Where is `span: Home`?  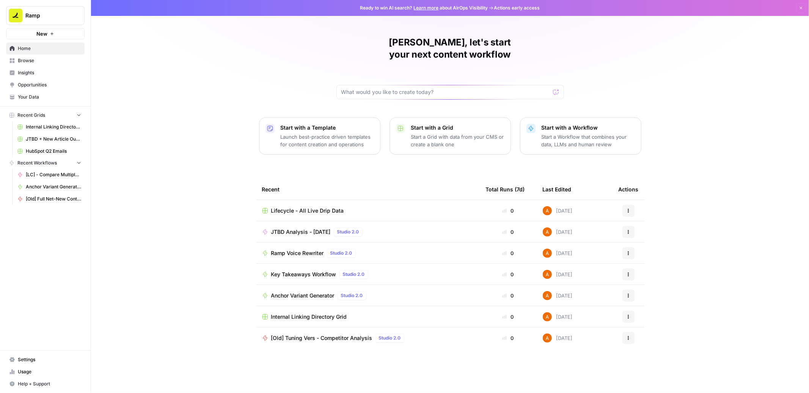 span: Home is located at coordinates (49, 49).